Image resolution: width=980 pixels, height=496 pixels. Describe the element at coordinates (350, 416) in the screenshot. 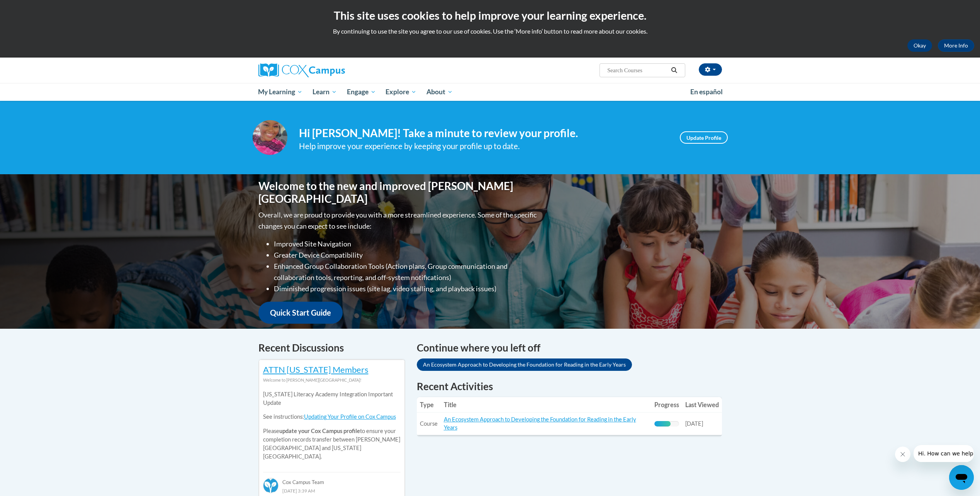

I see `a: Updating Your Profile on Cox Campus` at that location.